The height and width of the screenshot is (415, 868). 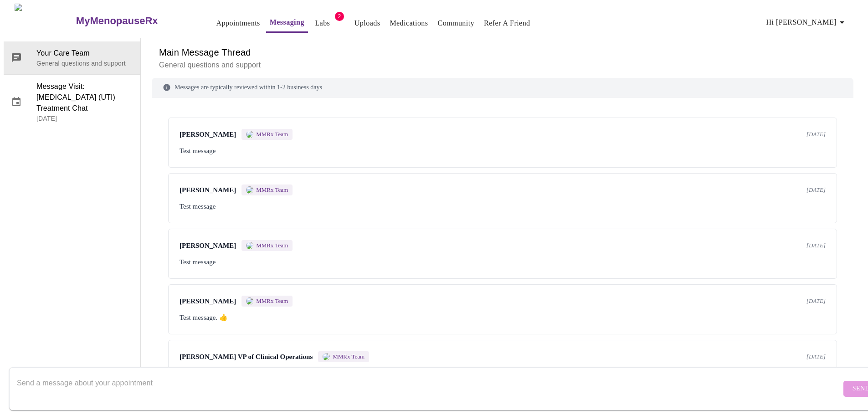 I want to click on a: Messaging, so click(x=287, y=22).